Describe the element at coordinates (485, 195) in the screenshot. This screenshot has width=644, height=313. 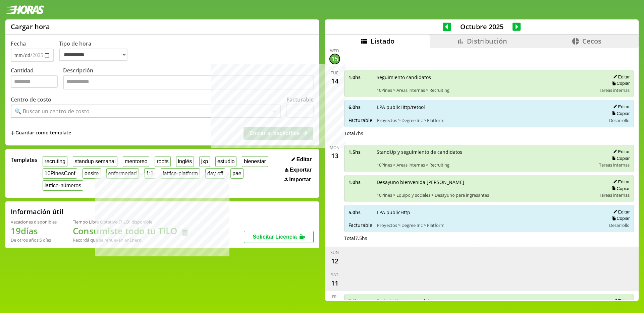
I see `span: 10Pines > Equipo y sociales > Desayuno para ingresantes` at that location.